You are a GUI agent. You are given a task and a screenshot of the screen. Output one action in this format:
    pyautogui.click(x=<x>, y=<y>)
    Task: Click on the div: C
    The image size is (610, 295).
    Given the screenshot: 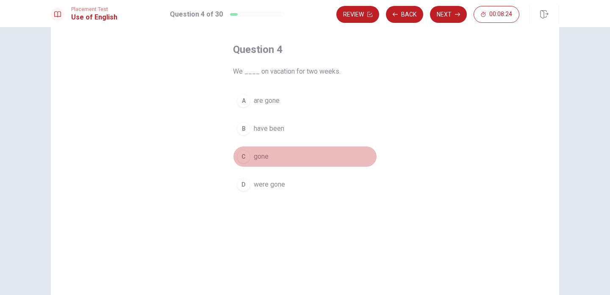 What is the action you would take?
    pyautogui.click(x=244, y=157)
    